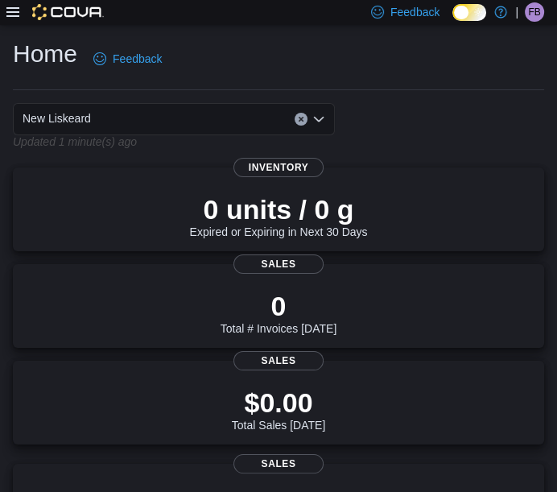 The height and width of the screenshot is (492, 557). Describe the element at coordinates (279, 216) in the screenshot. I see `div: Expired or Expiring in Next 30 Days` at that location.